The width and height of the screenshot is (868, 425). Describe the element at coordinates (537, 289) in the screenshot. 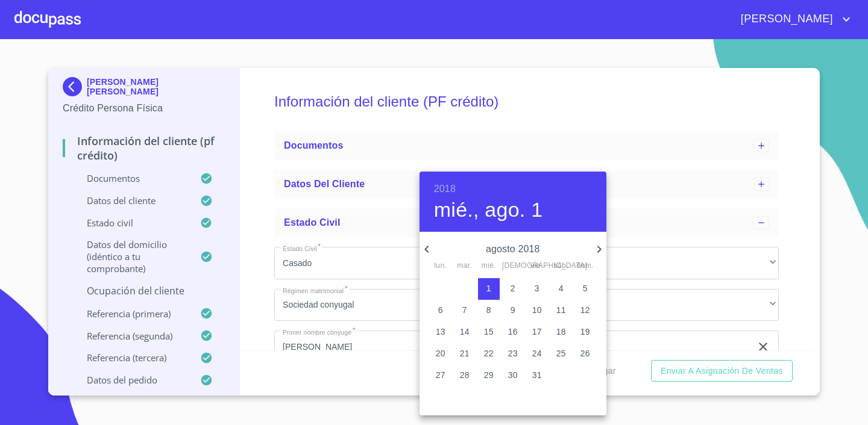

I see `button: 3` at that location.